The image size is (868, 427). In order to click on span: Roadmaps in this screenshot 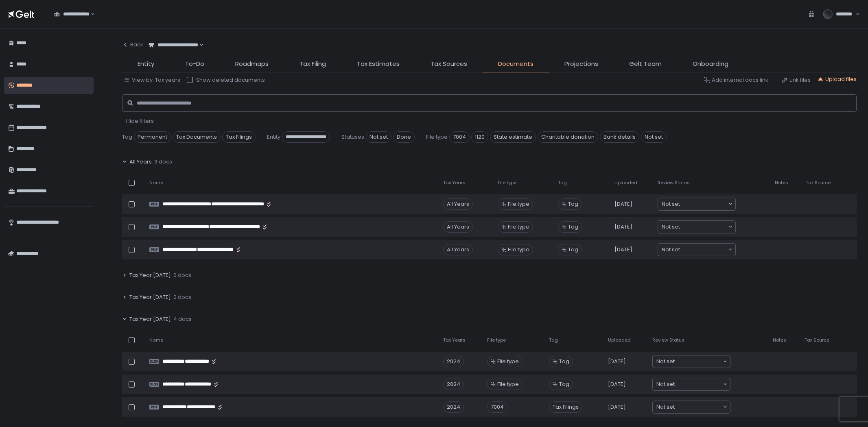, I will do `click(252, 64)`.